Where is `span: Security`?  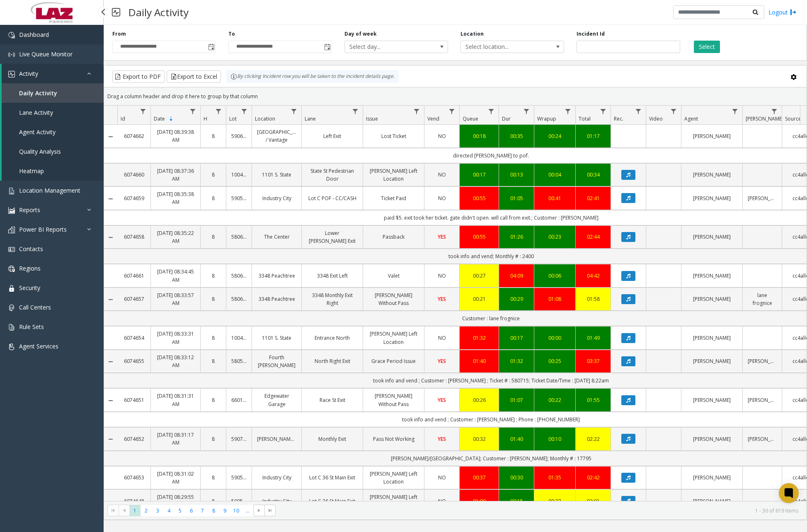 span: Security is located at coordinates (30, 287).